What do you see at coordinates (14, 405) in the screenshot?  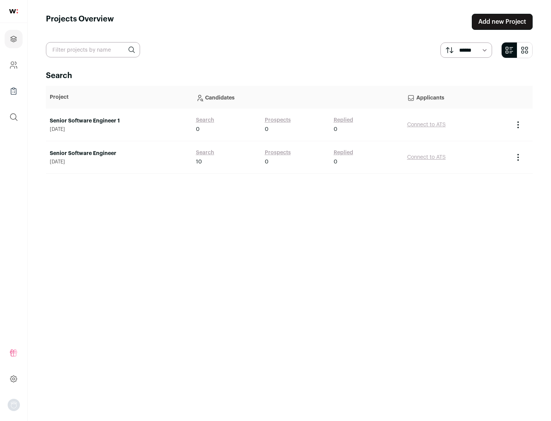 I see `button: Open dropdown` at bounding box center [14, 405].